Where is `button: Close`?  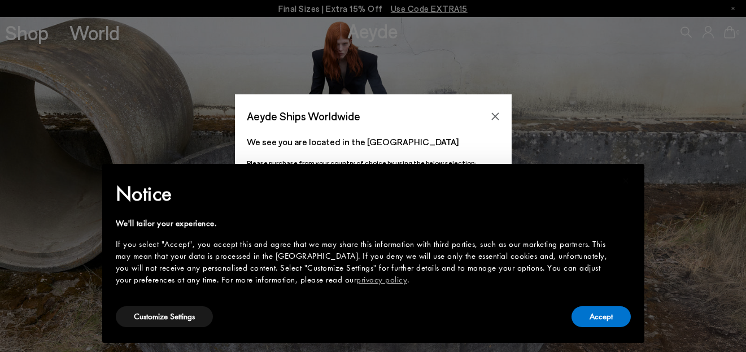
button: Close is located at coordinates (495, 116).